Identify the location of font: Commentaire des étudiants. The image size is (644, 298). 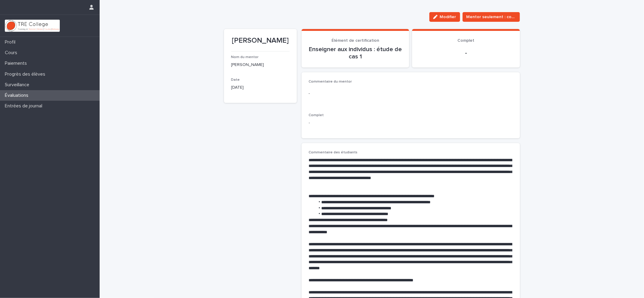
(334, 153).